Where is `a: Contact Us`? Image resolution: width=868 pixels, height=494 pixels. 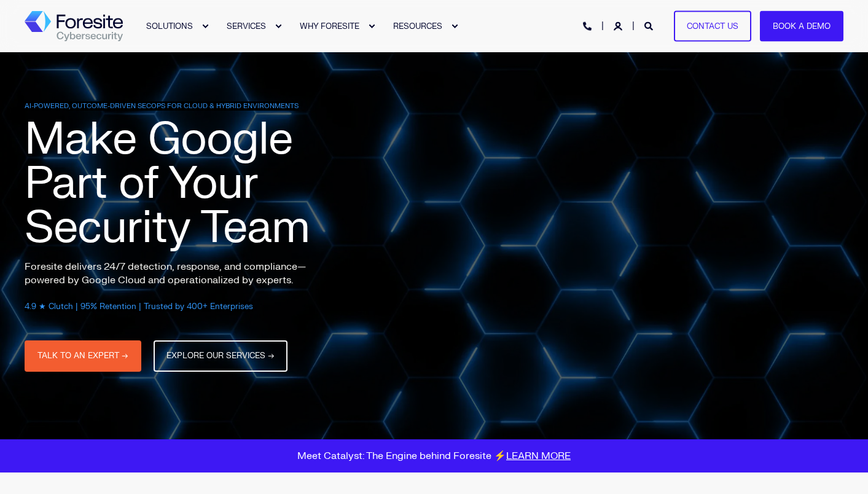 a: Contact Us is located at coordinates (713, 26).